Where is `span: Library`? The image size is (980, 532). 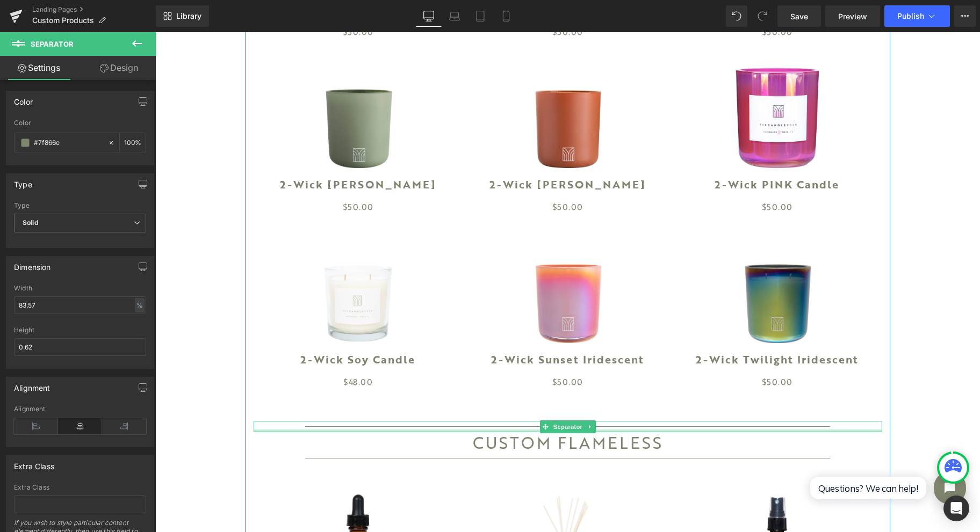 span: Library is located at coordinates (189, 16).